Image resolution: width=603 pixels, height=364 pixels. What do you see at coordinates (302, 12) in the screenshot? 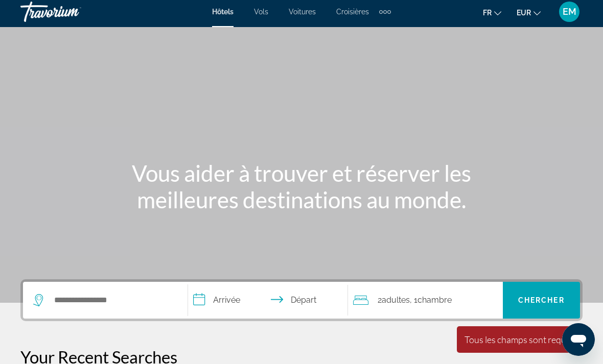
I see `a: Voitures` at bounding box center [302, 12].